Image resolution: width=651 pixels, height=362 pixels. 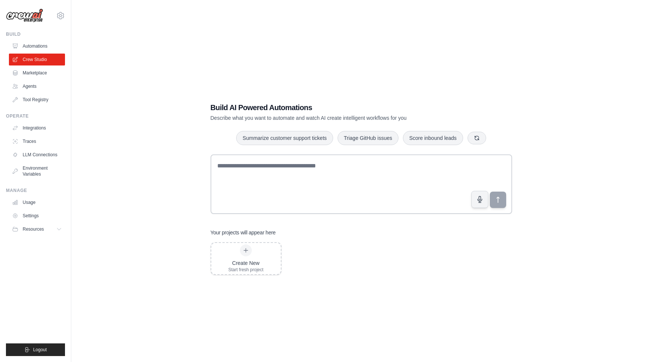 I want to click on a: Settings, so click(x=37, y=215).